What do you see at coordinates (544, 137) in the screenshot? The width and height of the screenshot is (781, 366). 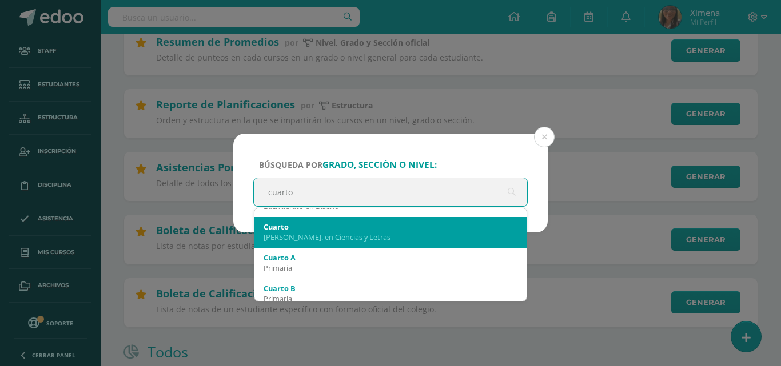 I see `button: Close (Esc)` at bounding box center [544, 137].